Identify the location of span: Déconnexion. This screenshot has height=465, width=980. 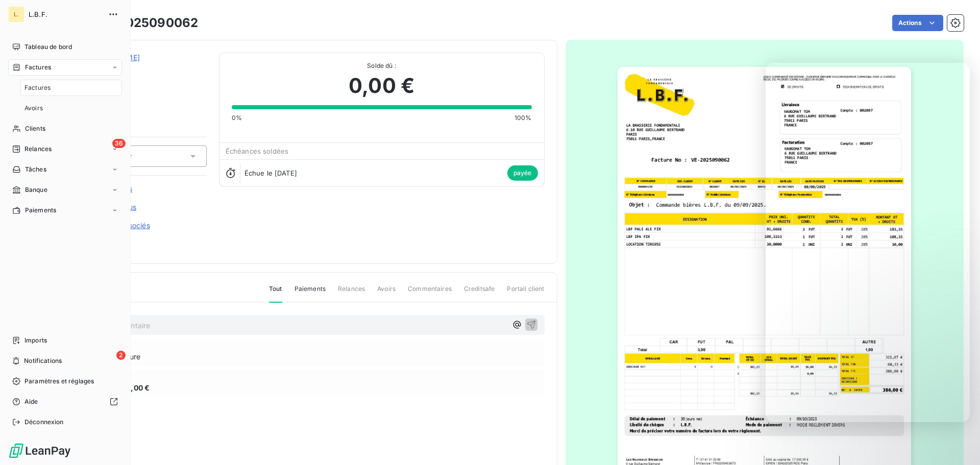
(44, 422).